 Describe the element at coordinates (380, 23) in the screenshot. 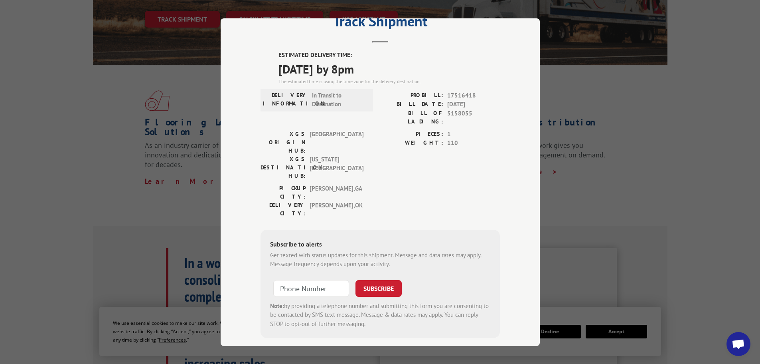

I see `h2: Track Shipment` at that location.